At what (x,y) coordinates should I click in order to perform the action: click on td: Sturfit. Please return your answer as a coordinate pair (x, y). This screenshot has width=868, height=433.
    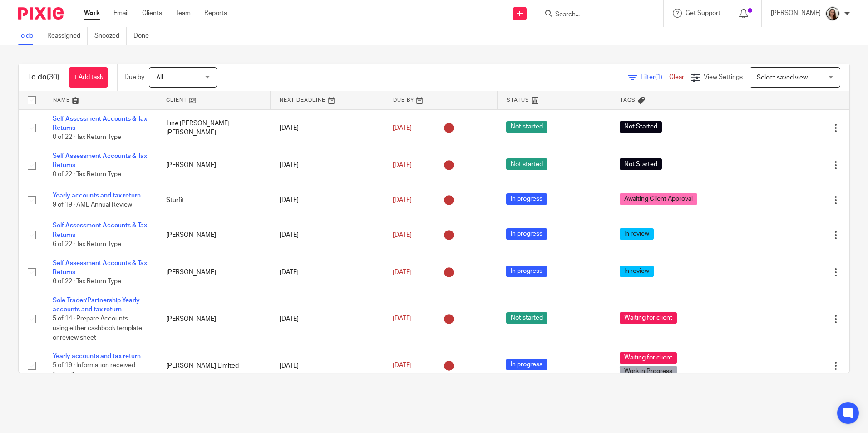
    Looking at the image, I should click on (214, 200).